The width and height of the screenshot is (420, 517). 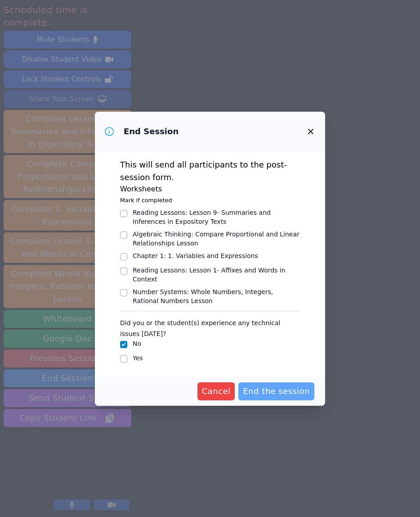 What do you see at coordinates (195, 255) in the screenshot?
I see `div: Chapter 1 : 1. Variables and Expressions` at bounding box center [195, 255].